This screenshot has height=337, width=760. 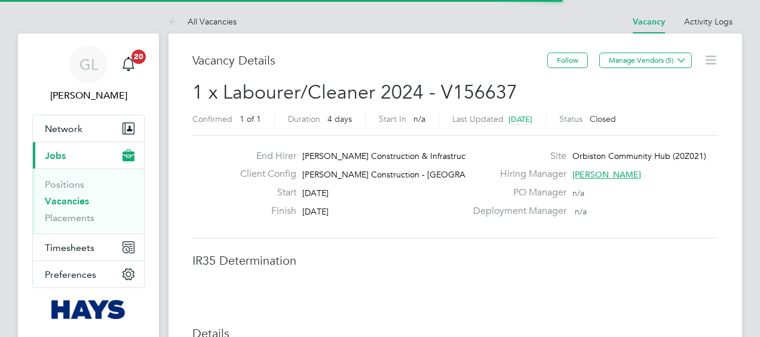 What do you see at coordinates (71, 274) in the screenshot?
I see `span: Preferences` at bounding box center [71, 274].